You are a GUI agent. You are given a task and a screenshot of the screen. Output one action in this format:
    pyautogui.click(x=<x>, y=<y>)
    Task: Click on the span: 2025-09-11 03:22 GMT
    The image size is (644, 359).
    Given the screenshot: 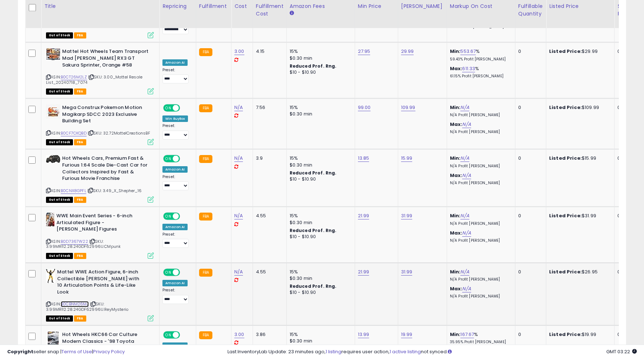 What is the action you would take?
    pyautogui.click(x=621, y=351)
    